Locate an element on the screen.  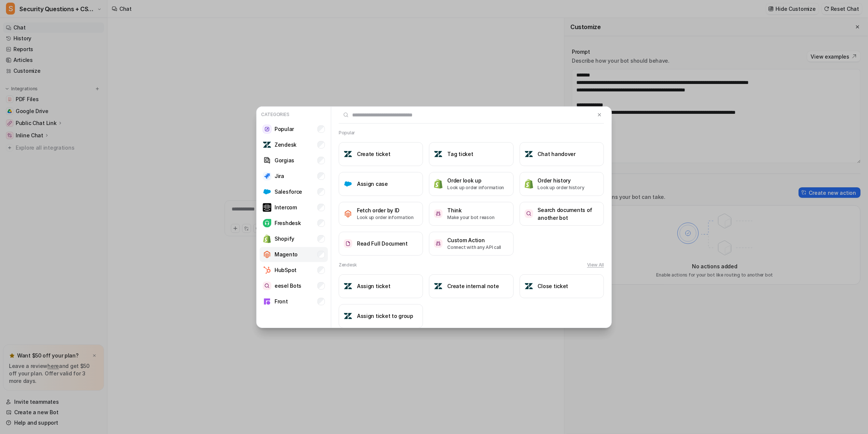
p: Look up order history is located at coordinates (561, 187).